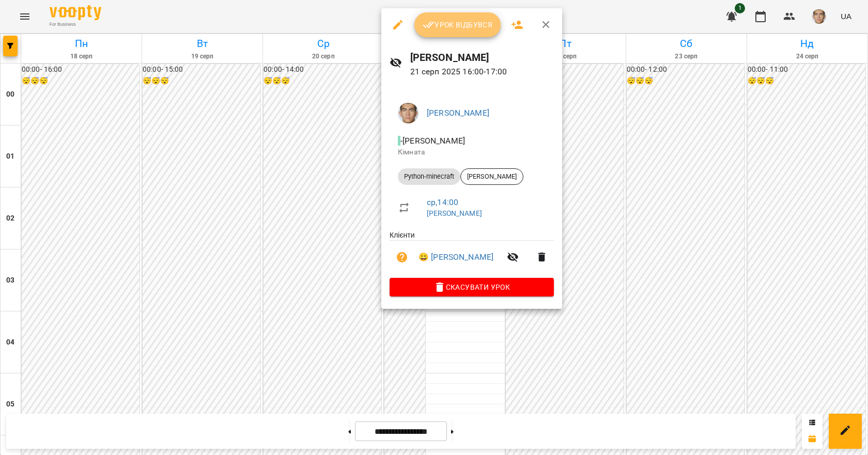 Image resolution: width=868 pixels, height=455 pixels. Describe the element at coordinates (482, 72) in the screenshot. I see `p: 21 серп 2025 16:00 - 17:00` at that location.